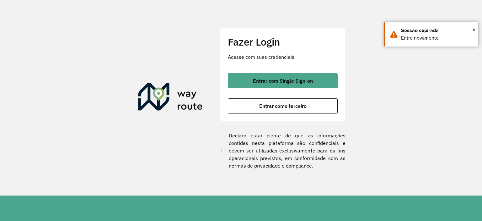 The width and height of the screenshot is (482, 221). What do you see at coordinates (283, 106) in the screenshot?
I see `span: Entrar como terceiro` at bounding box center [283, 106].